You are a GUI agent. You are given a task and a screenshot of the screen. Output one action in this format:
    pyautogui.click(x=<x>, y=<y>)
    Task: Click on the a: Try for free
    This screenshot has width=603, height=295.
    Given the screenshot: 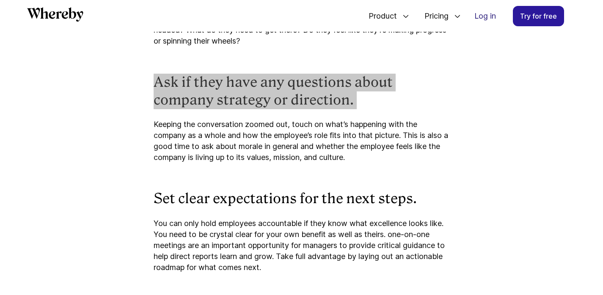 What is the action you would take?
    pyautogui.click(x=538, y=16)
    